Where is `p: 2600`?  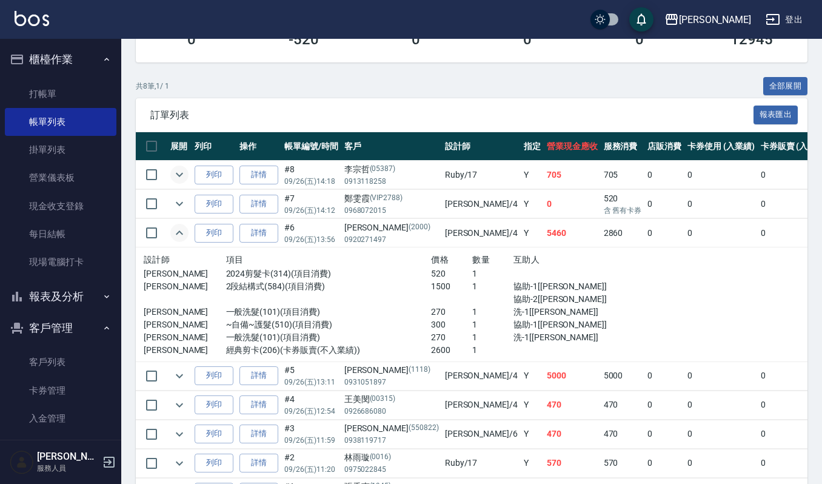 p: 2600 is located at coordinates (452, 350).